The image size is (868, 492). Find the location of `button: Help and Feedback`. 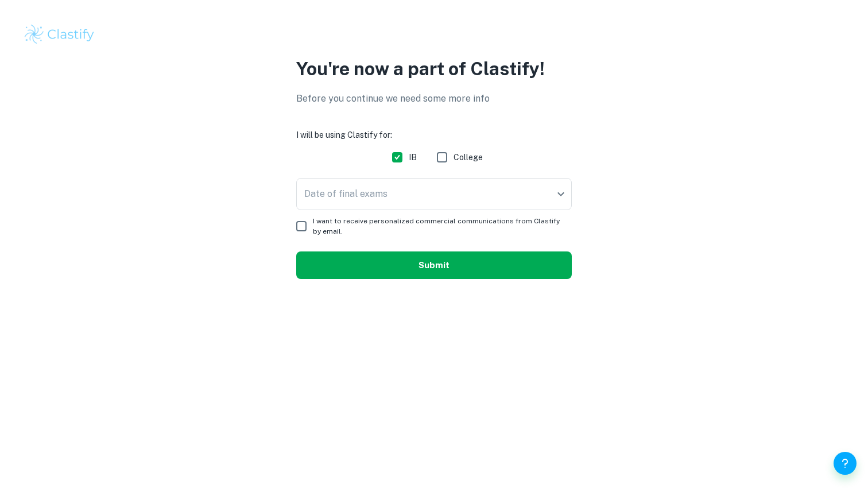

button: Help and Feedback is located at coordinates (845, 463).